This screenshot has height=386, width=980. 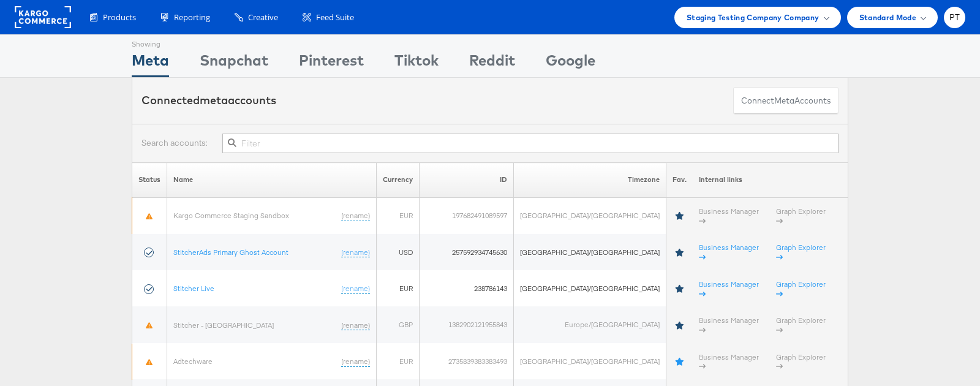 I want to click on span: Reporting, so click(x=192, y=17).